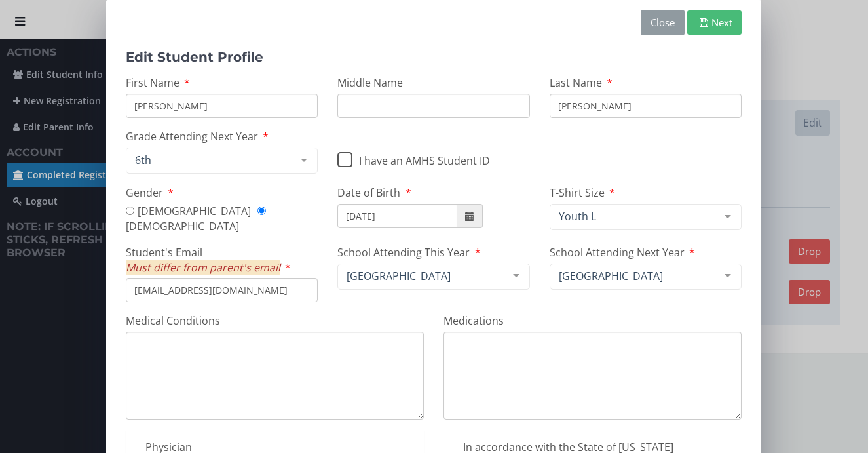 This screenshot has height=453, width=868. I want to click on span: Middle Name, so click(370, 83).